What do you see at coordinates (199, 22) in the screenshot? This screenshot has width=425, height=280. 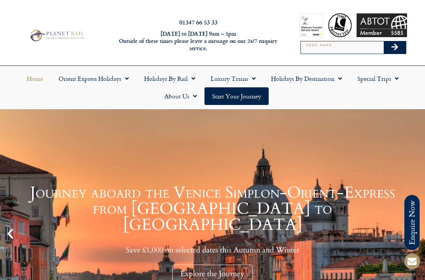 I see `a: 01347 66 53 33` at bounding box center [199, 22].